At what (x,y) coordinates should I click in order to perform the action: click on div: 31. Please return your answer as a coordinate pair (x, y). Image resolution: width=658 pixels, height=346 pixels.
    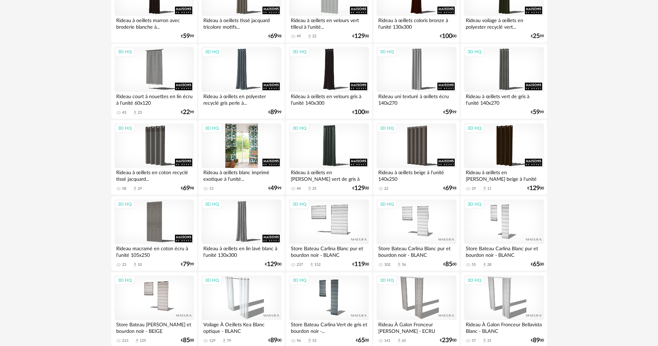
    Looking at the image, I should click on (489, 341).